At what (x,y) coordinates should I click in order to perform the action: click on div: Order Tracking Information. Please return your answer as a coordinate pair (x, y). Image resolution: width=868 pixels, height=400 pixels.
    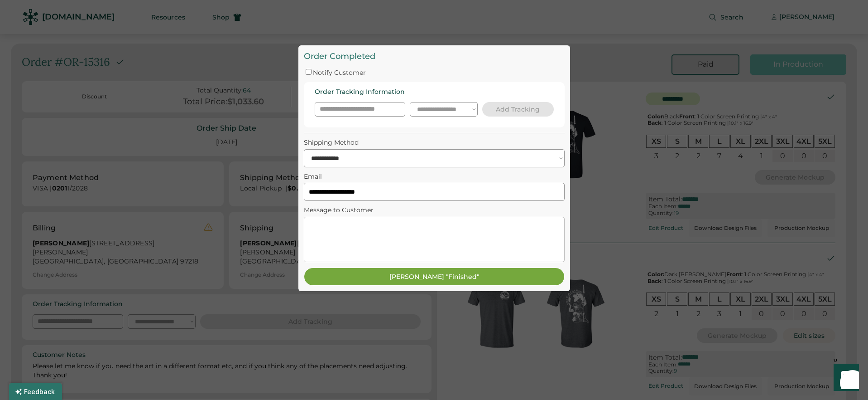
    Looking at the image, I should click on (359, 92).